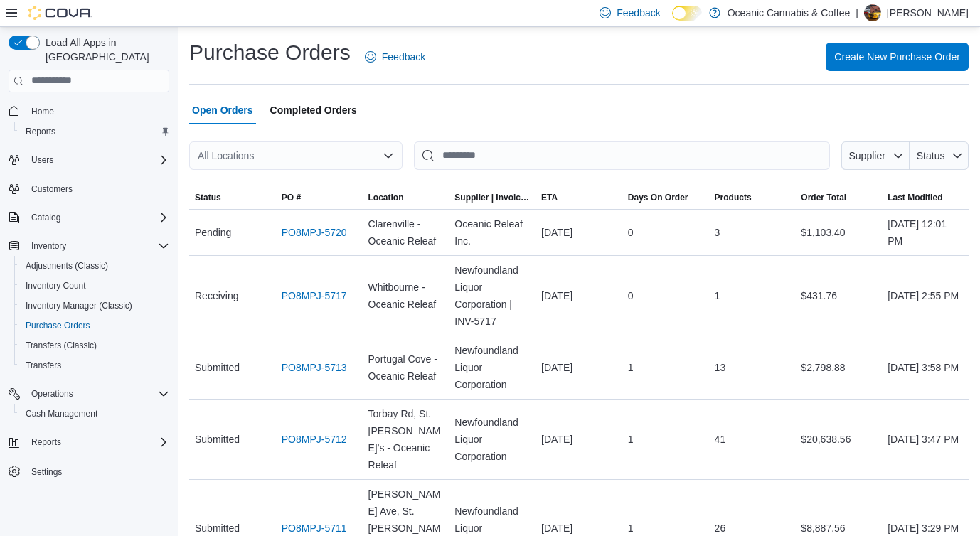 This screenshot has height=536, width=980. What do you see at coordinates (95, 306) in the screenshot?
I see `button: Inventory Manager (Classic)` at bounding box center [95, 306].